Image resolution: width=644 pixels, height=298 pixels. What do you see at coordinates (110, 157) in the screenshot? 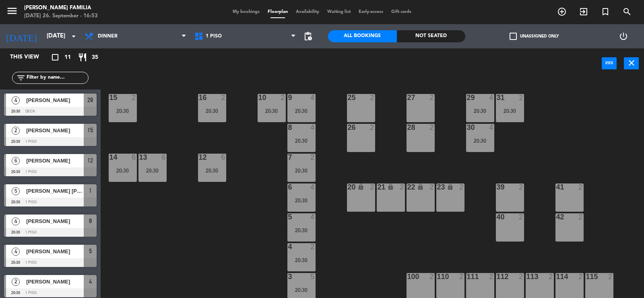
I see `div: 14` at bounding box center [110, 157].